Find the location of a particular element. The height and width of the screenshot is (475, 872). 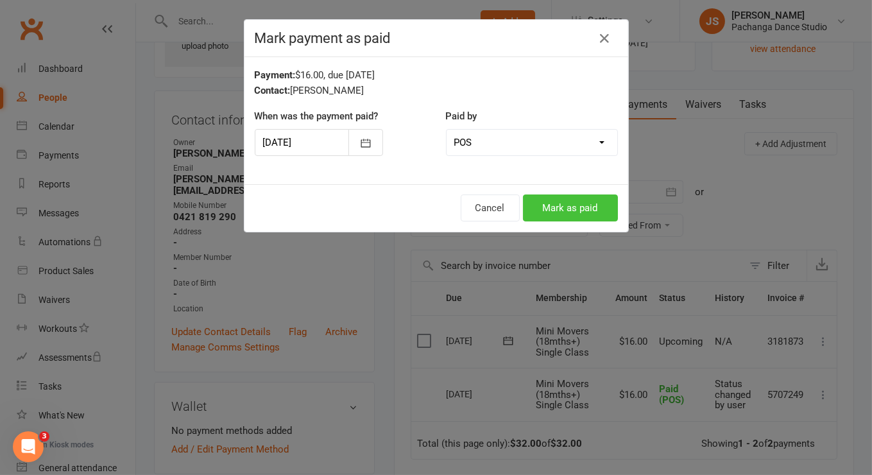

strong: Payment: is located at coordinates (275, 75).